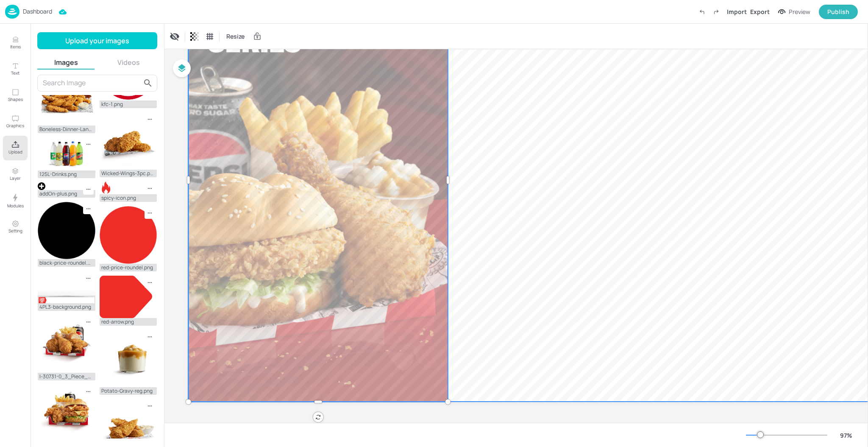  Describe the element at coordinates (15, 178) in the screenshot. I see `p: Layer` at that location.